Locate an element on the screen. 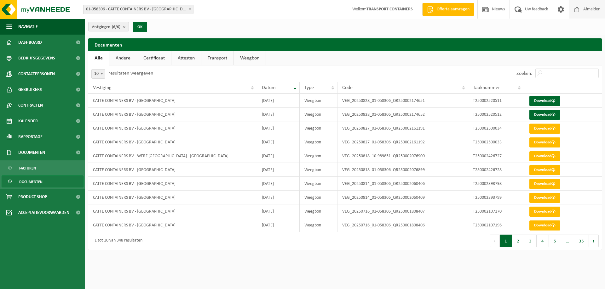 The image size is (605, 289). td: VEG_20250818_01-058306_QR250002076899 is located at coordinates (403, 170).